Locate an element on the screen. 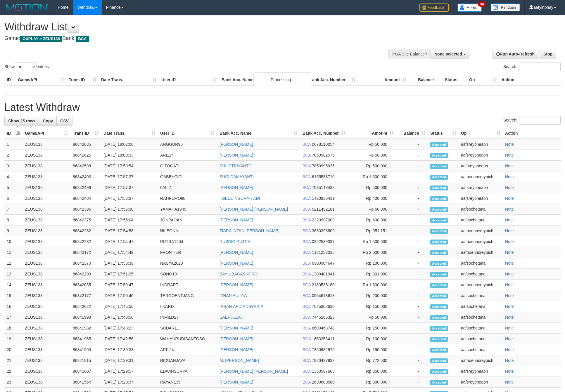 This screenshot has height=392, width=565. td: 86842496 is located at coordinates (85, 187).